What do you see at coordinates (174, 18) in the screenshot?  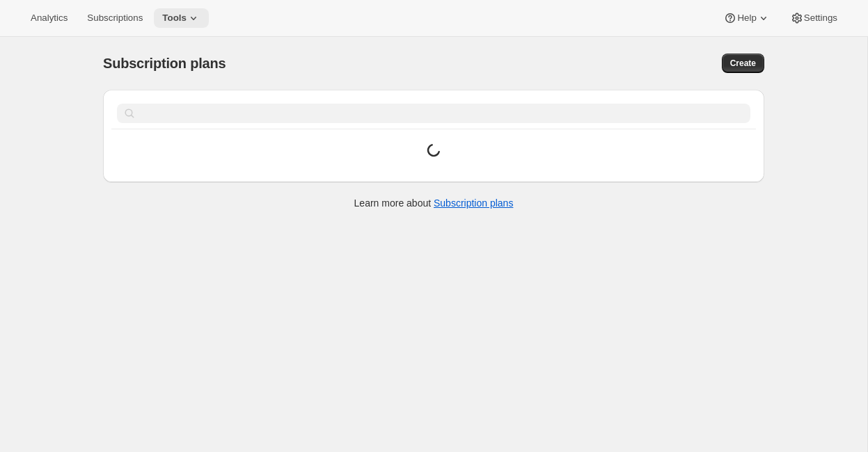 I see `span: Tools` at bounding box center [174, 18].